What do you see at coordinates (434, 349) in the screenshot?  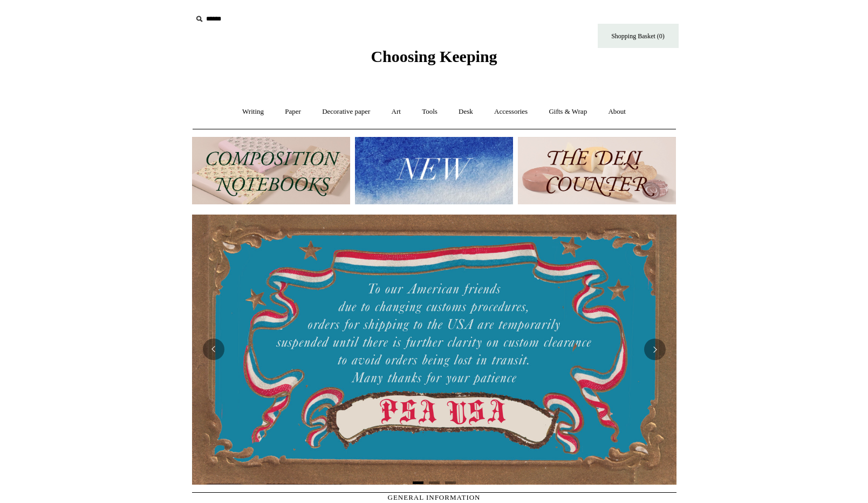 I see `img: USA PSA .jpg__PID:33428022-6587-48b7-8b57-d7eefc91f15a` at bounding box center [434, 349].